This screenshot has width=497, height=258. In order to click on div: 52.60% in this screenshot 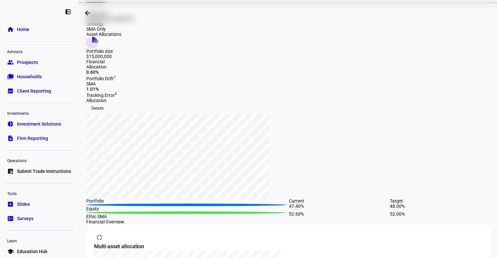, I will do `click(339, 216)`.